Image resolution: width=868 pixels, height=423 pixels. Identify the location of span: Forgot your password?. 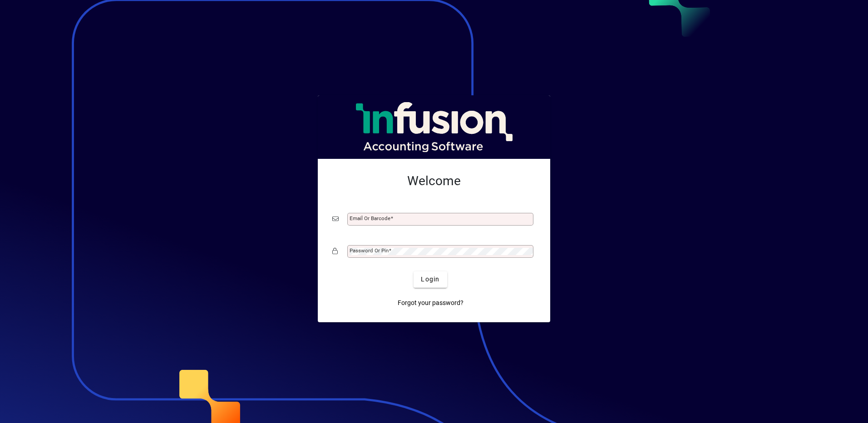
(431, 303).